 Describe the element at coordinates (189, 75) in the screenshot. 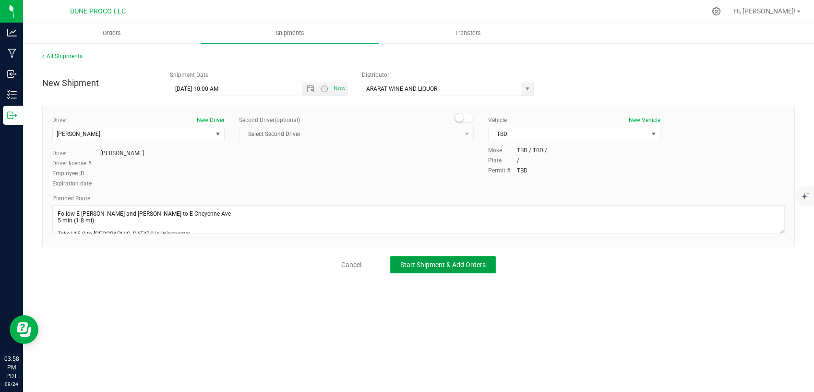

I see `label: Shipment Date` at that location.